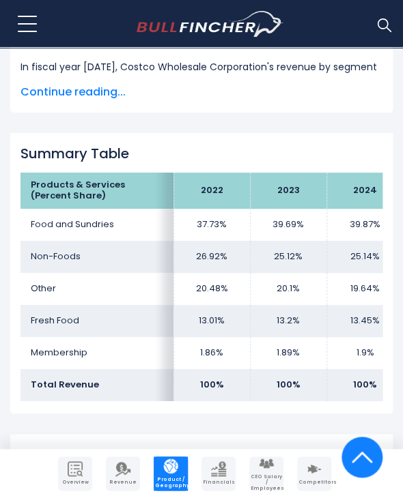 This screenshot has height=498, width=403. What do you see at coordinates (171, 483) in the screenshot?
I see `span: Product / Geography` at bounding box center [171, 483].